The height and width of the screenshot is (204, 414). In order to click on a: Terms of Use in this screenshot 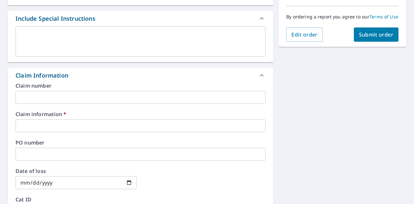, I will do `click(384, 16)`.